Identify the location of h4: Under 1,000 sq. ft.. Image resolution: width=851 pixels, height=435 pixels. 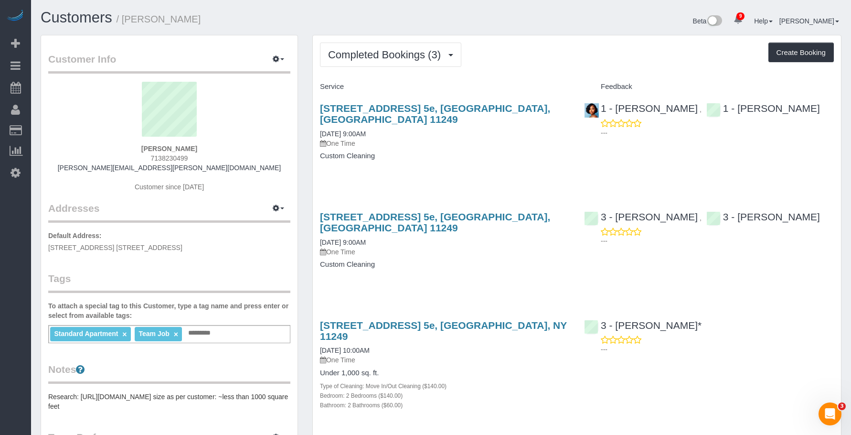
(445, 373).